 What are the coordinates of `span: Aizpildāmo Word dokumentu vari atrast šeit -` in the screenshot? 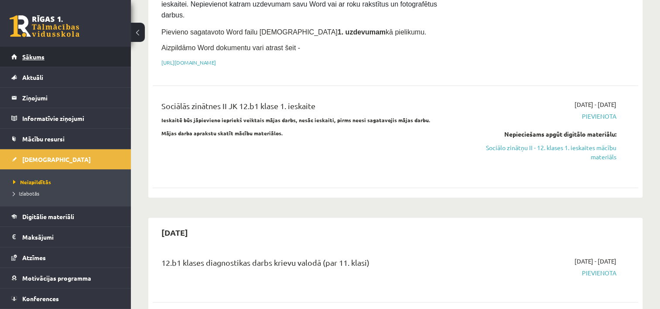 It's located at (231, 48).